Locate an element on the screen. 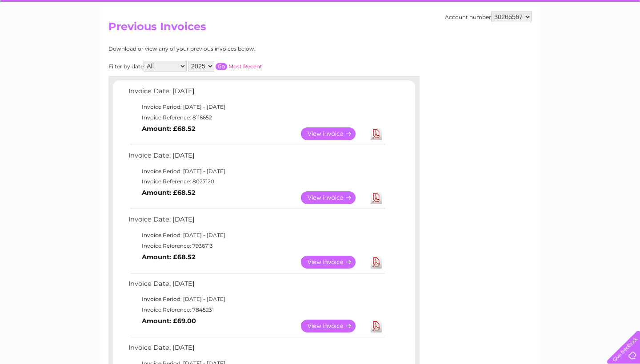  a: Energy is located at coordinates (516, 41).